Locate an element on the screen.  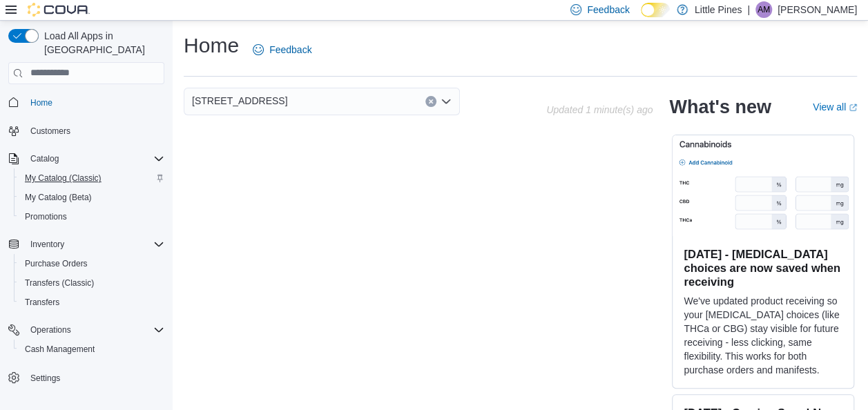
a: Customers is located at coordinates (50, 131).